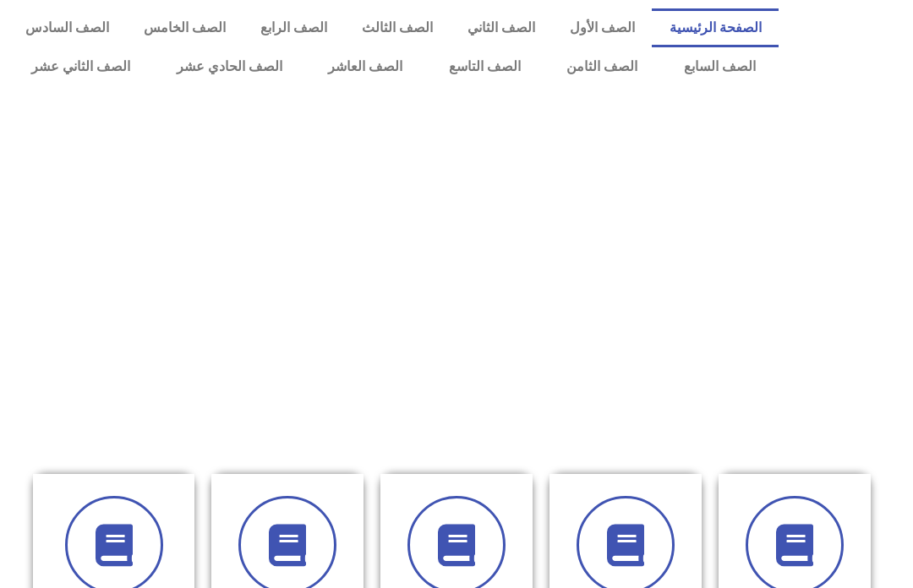 This screenshot has width=913, height=588. I want to click on a: الصف الثامن, so click(602, 67).